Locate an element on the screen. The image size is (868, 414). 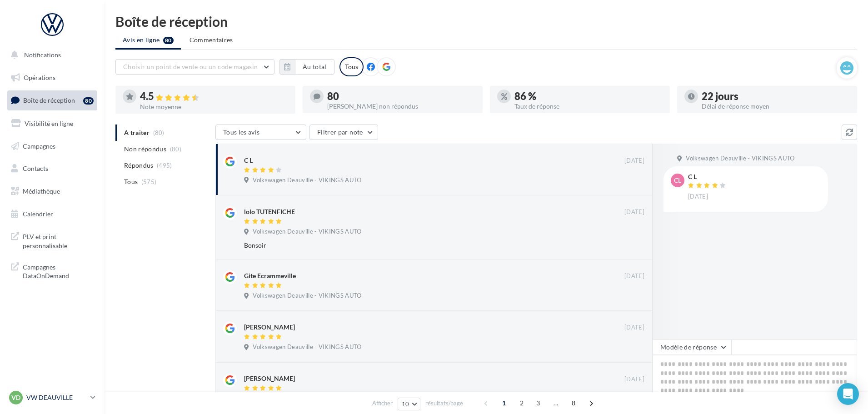
div: Gite Ecrammeville is located at coordinates (270, 276).